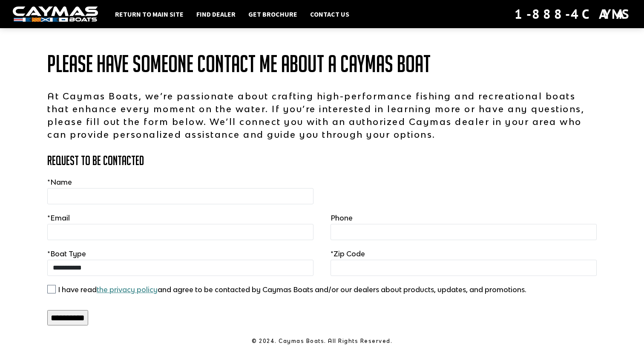  What do you see at coordinates (67, 254) in the screenshot?
I see `label: Boat Type` at bounding box center [67, 254].